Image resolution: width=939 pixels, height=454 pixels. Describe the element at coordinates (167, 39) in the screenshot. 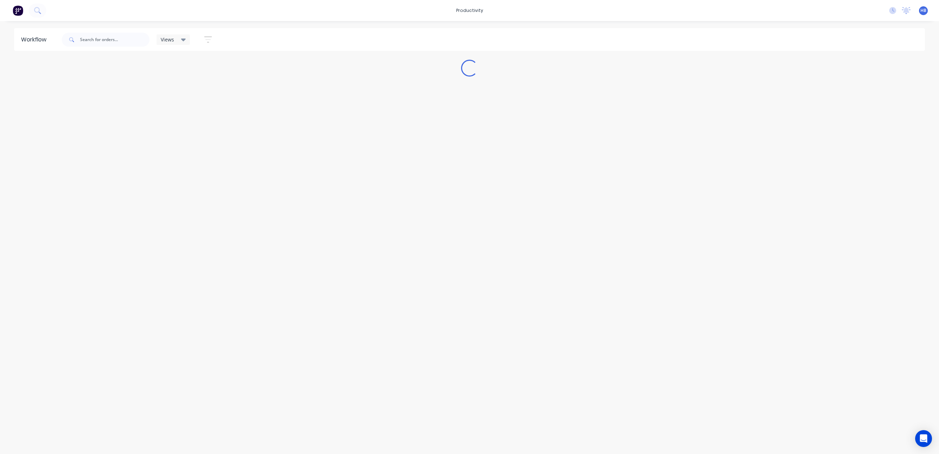

I see `span: Views` at that location.